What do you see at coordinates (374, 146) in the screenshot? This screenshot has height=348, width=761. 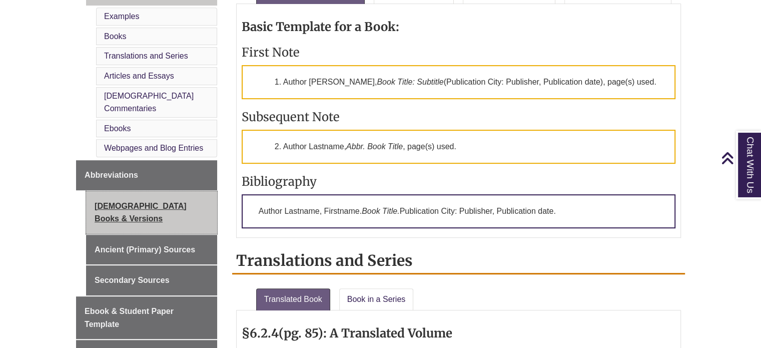 I see `em: Abbr. Book Title` at bounding box center [374, 146].